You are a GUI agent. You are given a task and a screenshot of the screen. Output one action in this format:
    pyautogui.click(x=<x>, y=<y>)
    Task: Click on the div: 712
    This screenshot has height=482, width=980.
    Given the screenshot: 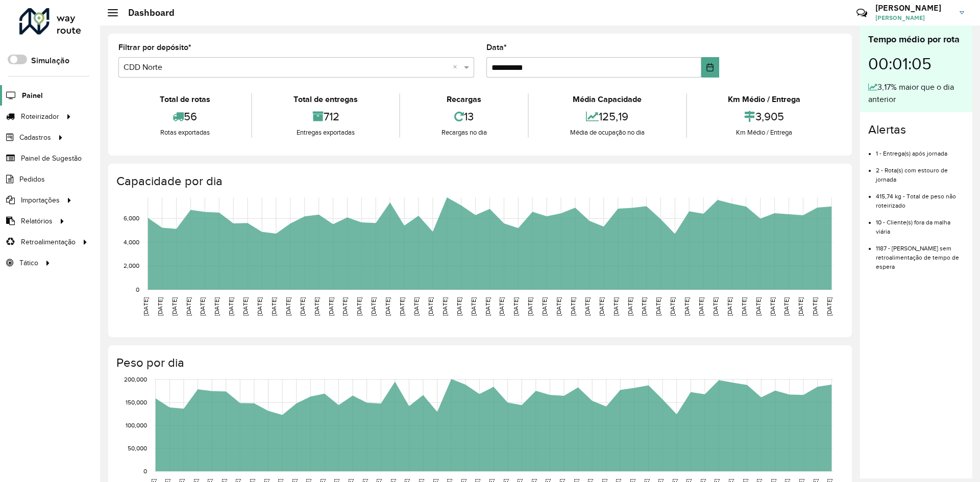 What is the action you would take?
    pyautogui.click(x=325, y=116)
    